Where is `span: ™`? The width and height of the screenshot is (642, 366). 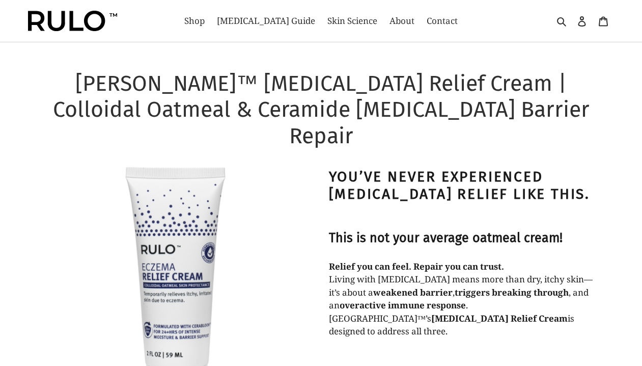
span: ™ is located at coordinates (422, 318).